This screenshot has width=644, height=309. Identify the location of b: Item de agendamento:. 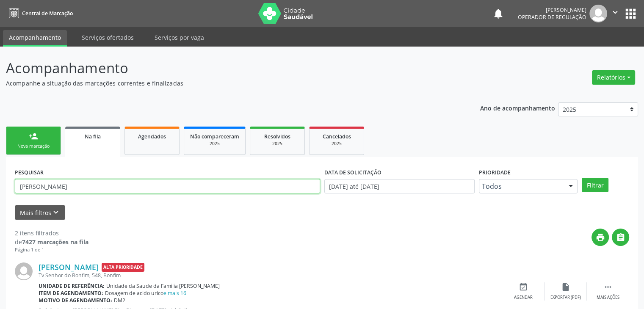
(71, 293).